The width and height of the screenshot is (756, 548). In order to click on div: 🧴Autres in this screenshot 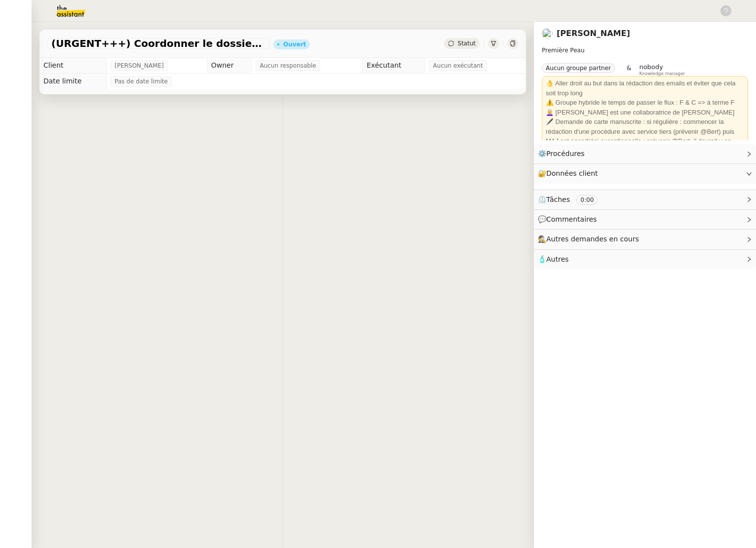, I will do `click(645, 259)`.